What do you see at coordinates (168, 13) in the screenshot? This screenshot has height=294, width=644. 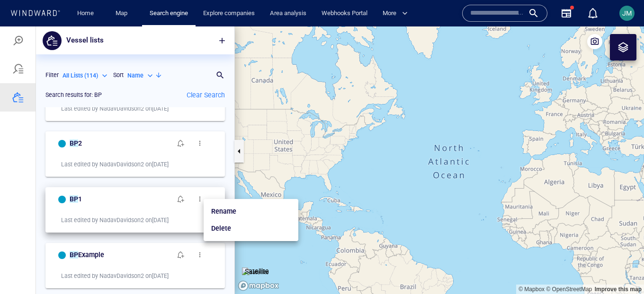 I see `button: Search engine` at bounding box center [168, 13].